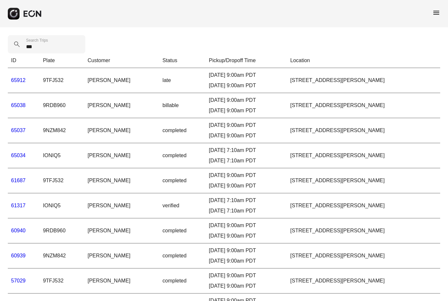  Describe the element at coordinates (18, 180) in the screenshot. I see `a: 61687` at that location.